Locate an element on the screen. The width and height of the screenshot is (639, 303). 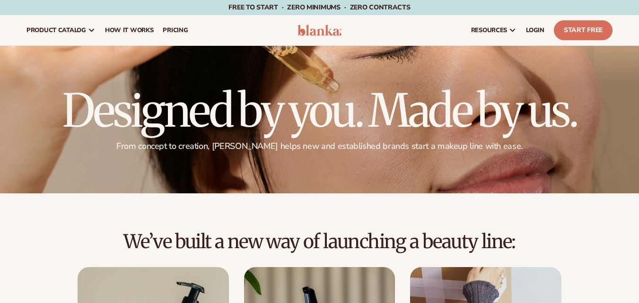
img: logo is located at coordinates (320, 30).